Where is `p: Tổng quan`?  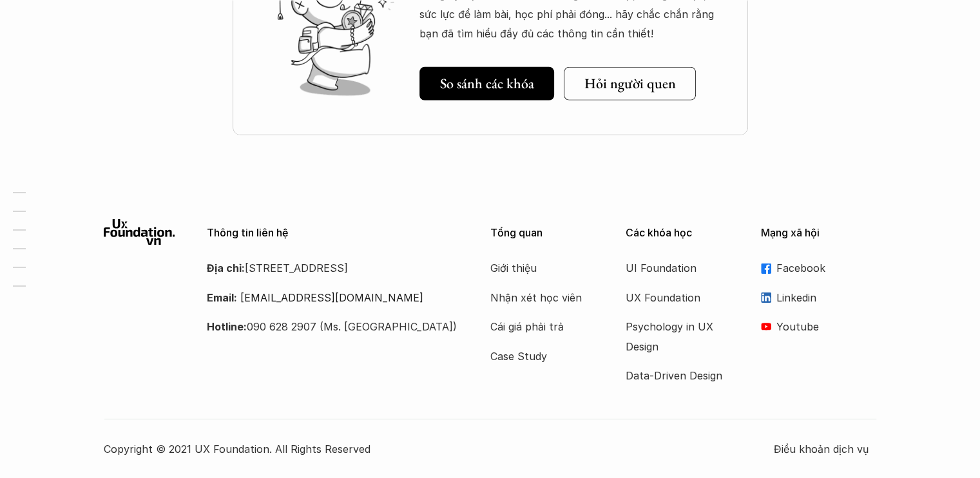 p: Tổng quan is located at coordinates (549, 233).